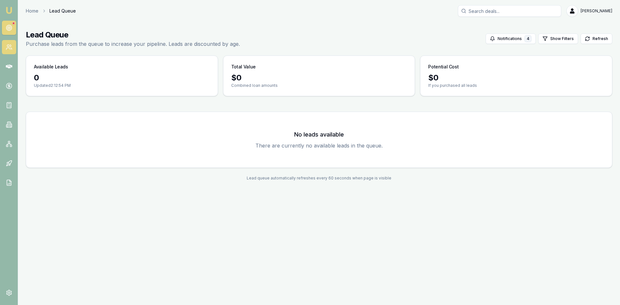  Describe the element at coordinates (9, 10) in the screenshot. I see `img: emu-icon-u.png` at that location.